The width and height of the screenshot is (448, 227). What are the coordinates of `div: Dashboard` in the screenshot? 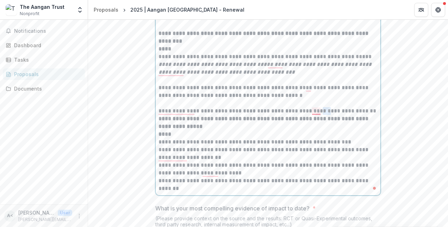 It's located at (47, 45).